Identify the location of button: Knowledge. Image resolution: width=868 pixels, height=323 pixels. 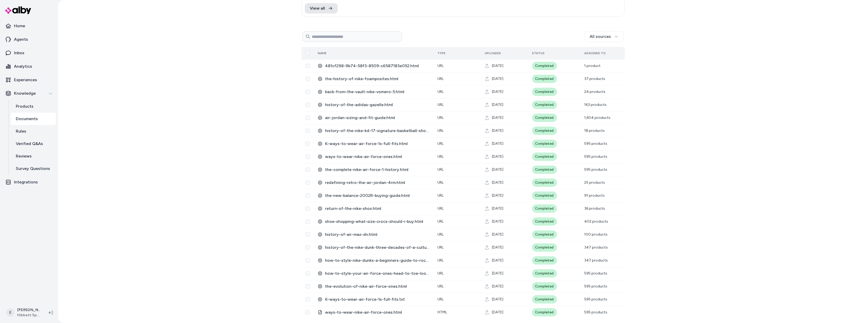
(29, 93).